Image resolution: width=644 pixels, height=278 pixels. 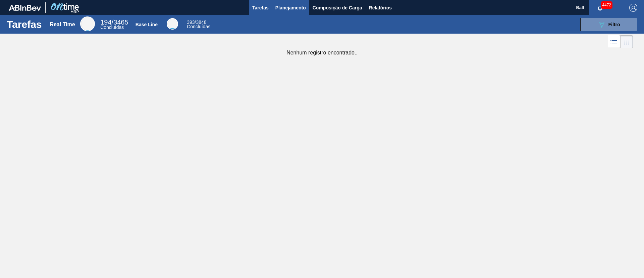 What do you see at coordinates (191, 22) in the screenshot?
I see `span: 393` at bounding box center [191, 22].